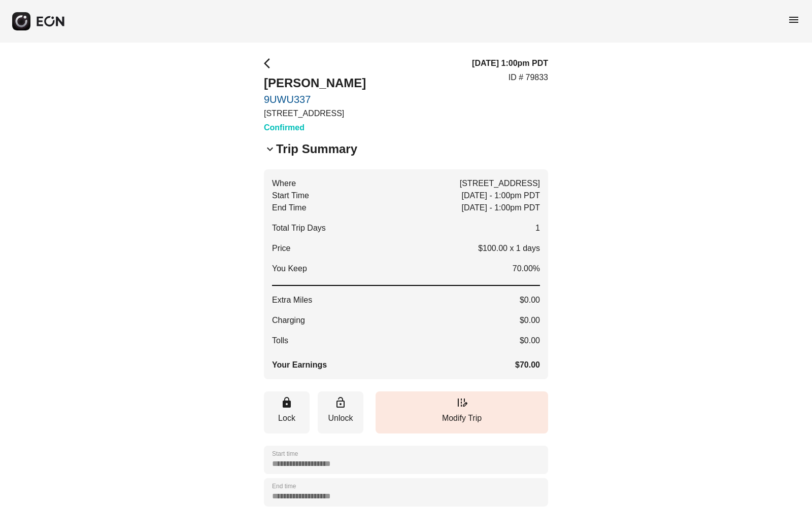 This screenshot has width=812, height=507. I want to click on p: ID # 79833, so click(528, 78).